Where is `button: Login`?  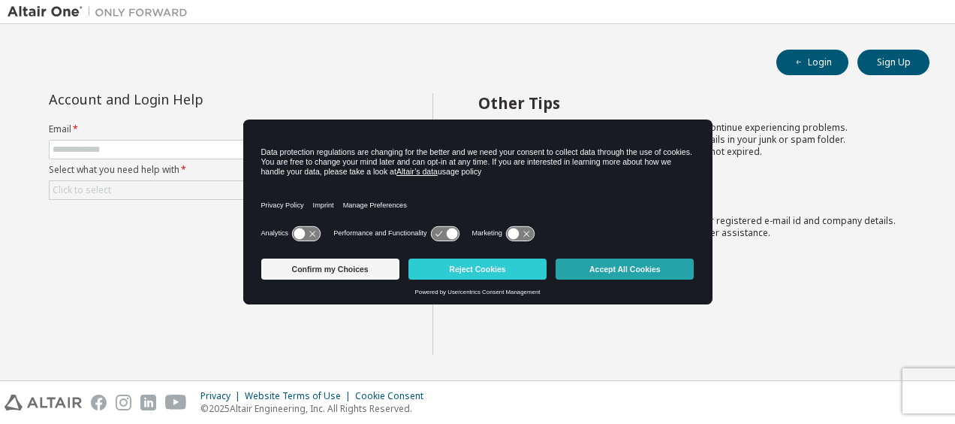
button: Login is located at coordinates (813, 62).